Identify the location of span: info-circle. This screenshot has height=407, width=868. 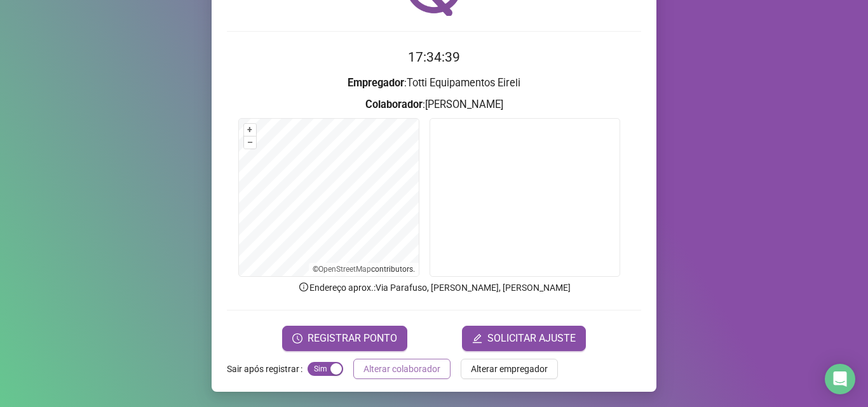
(303, 287).